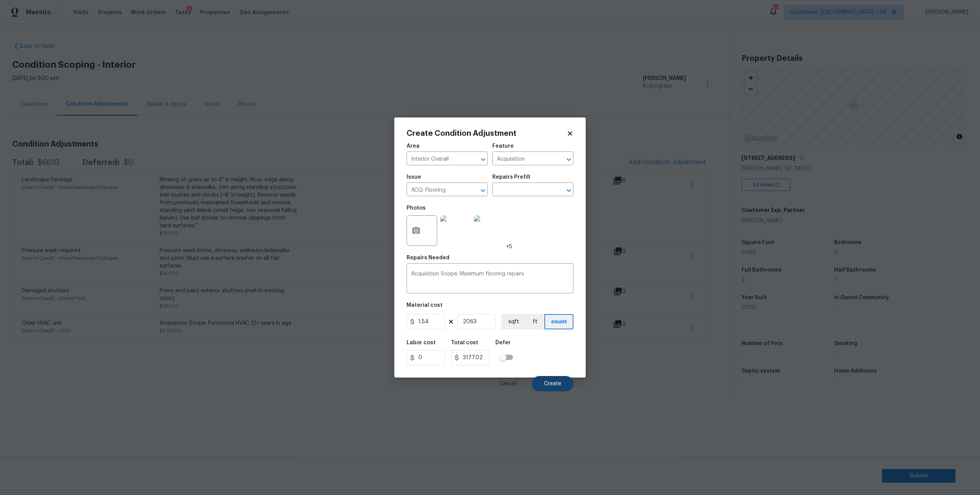 The height and width of the screenshot is (495, 980). What do you see at coordinates (486, 134) in the screenshot?
I see `h2: Create Condition Adjustment` at bounding box center [486, 134].